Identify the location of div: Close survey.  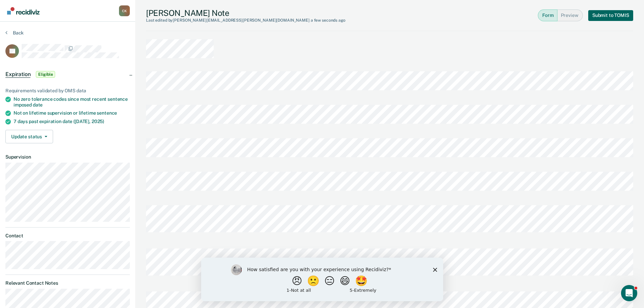
(234, 12).